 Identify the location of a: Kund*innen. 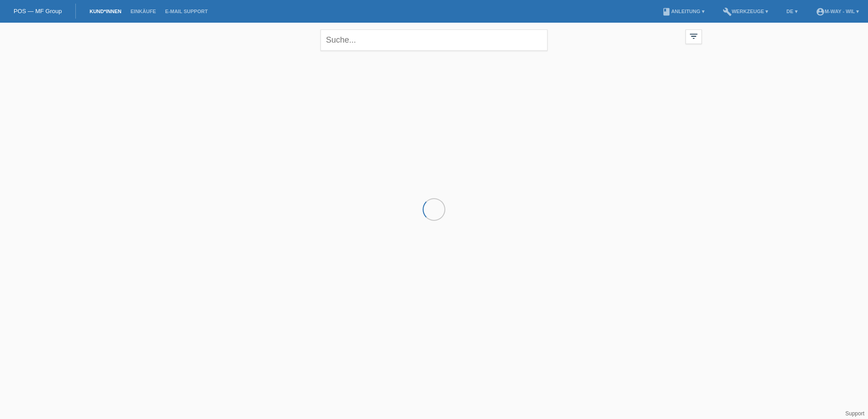
(105, 11).